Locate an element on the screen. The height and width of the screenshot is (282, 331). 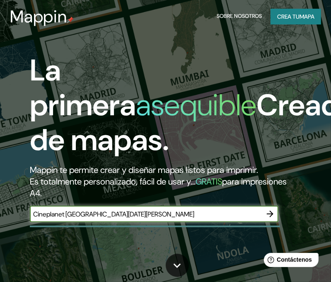
button: Sobre nosotros is located at coordinates (239, 17).